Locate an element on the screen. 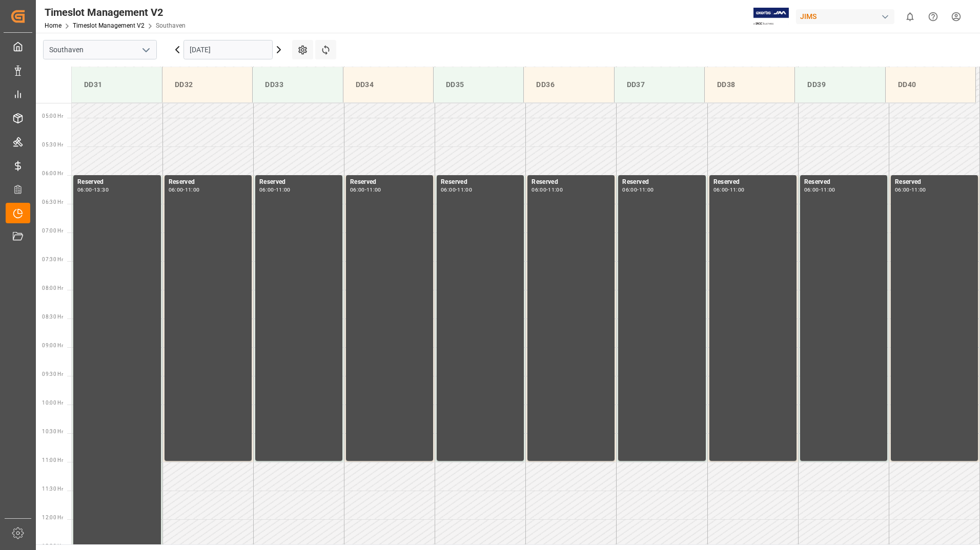  span: 12:00 Hr is located at coordinates (52, 518).